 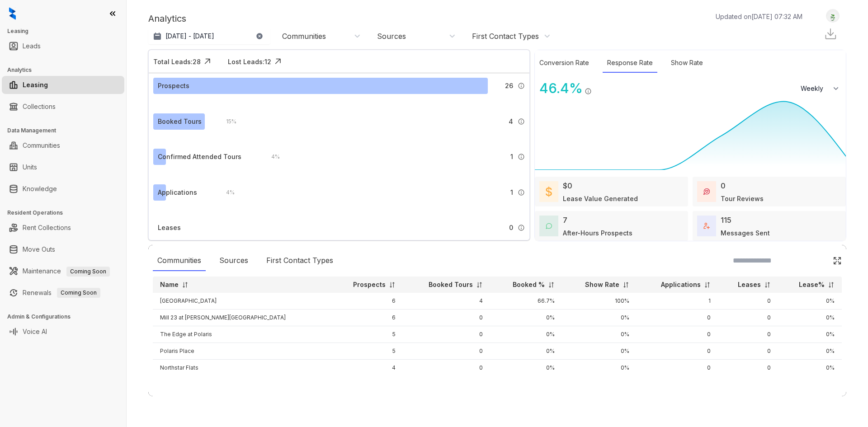 What do you see at coordinates (511, 156) in the screenshot?
I see `span: 1` at bounding box center [511, 156].